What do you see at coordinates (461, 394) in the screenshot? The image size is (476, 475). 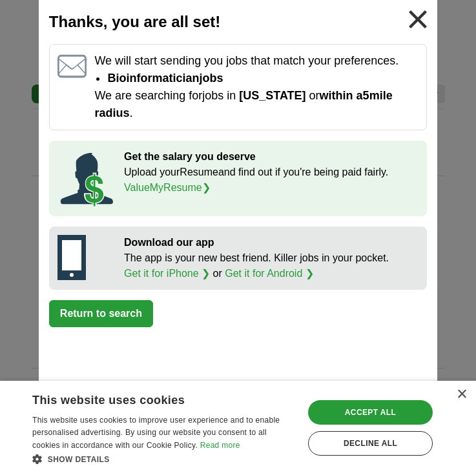 I see `div: Close` at bounding box center [461, 394].